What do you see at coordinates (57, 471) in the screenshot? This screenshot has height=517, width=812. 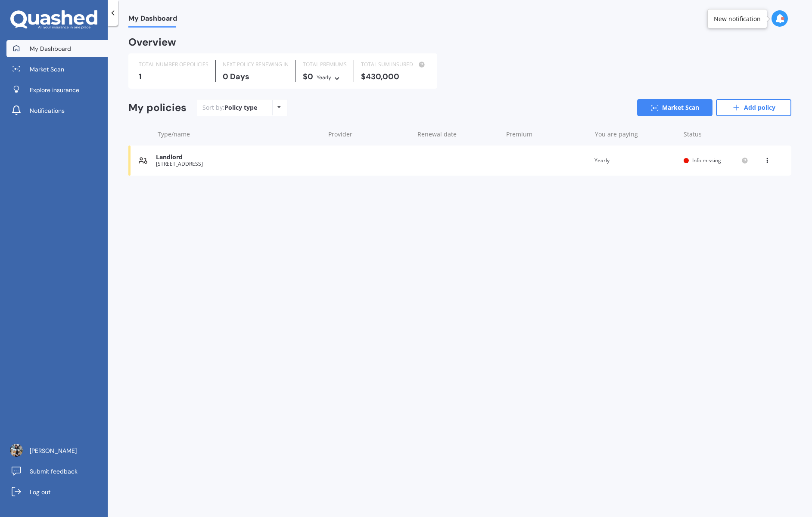 I see `a: Submit feedback` at bounding box center [57, 471].